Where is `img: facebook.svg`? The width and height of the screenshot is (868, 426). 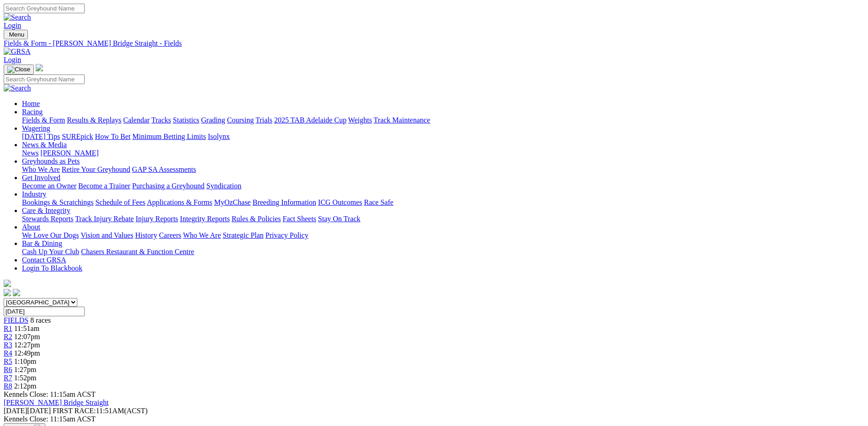
img: facebook.svg is located at coordinates (7, 293).